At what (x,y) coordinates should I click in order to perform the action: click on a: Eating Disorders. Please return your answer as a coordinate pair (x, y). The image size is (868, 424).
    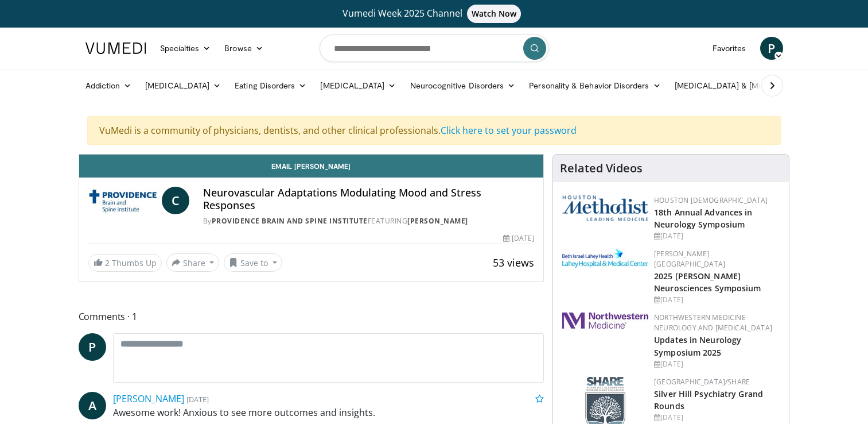
    Looking at the image, I should click on (270, 85).